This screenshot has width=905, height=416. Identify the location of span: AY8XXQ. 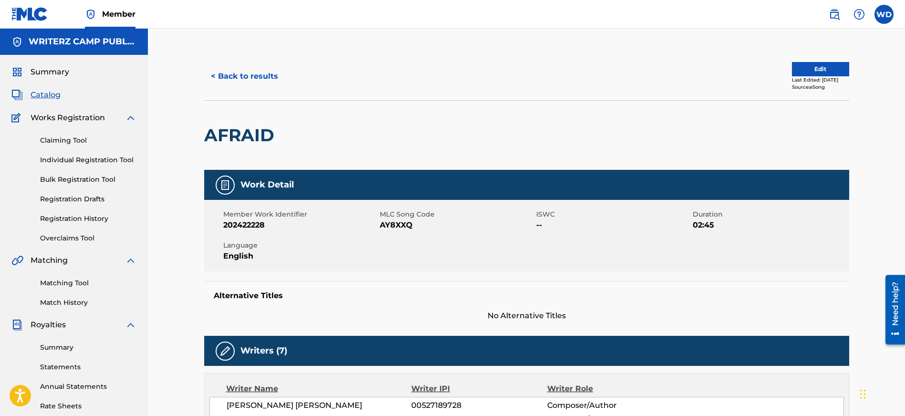
(457, 225).